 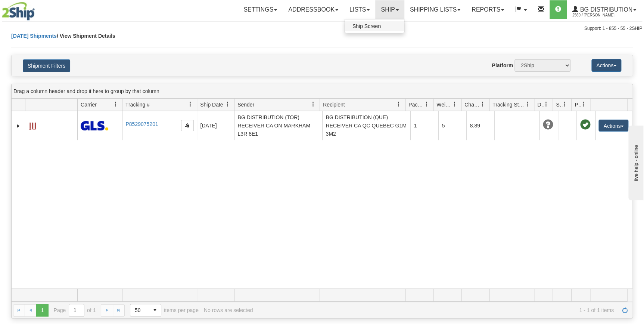 What do you see at coordinates (399, 104) in the screenshot?
I see `a: Recipient filter column settings` at bounding box center [399, 104].